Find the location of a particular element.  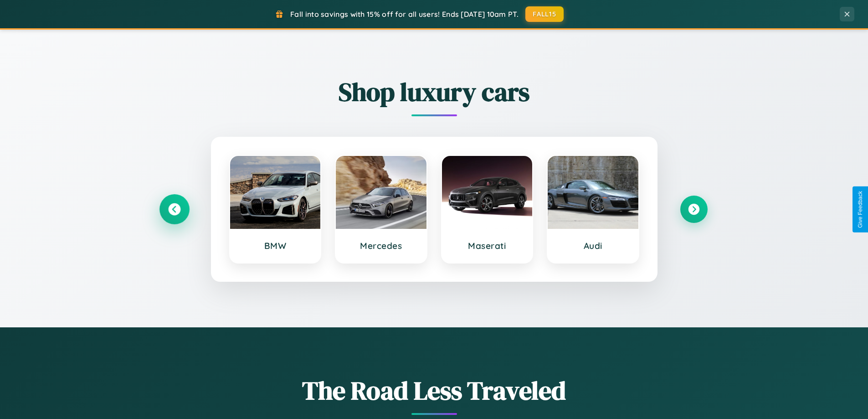

button: FALL15 is located at coordinates (545, 14).